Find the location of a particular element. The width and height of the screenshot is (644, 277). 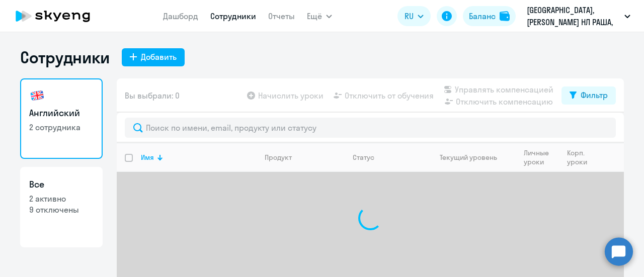

input: Поиск по имени, email, продукту или статусу is located at coordinates (370, 128).